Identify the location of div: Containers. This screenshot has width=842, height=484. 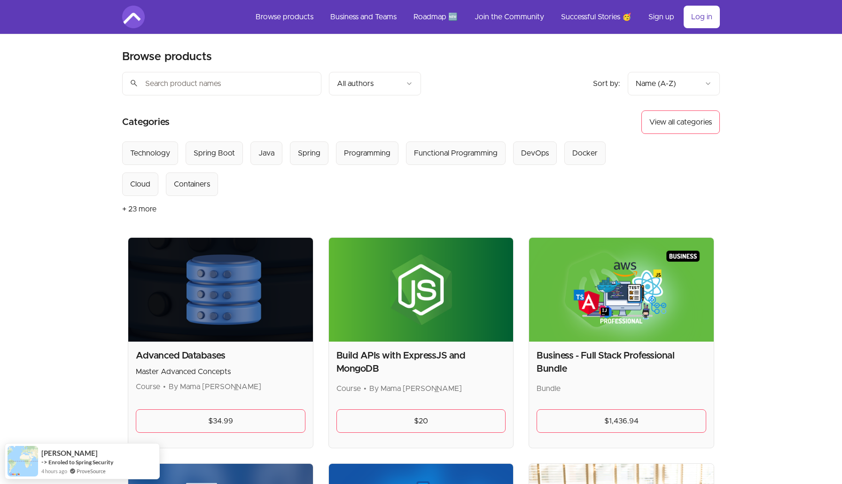
(192, 184).